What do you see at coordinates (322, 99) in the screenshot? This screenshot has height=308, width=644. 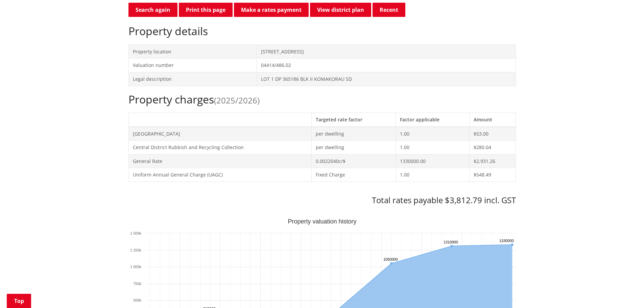 I see `h2: Property charges` at bounding box center [322, 99].